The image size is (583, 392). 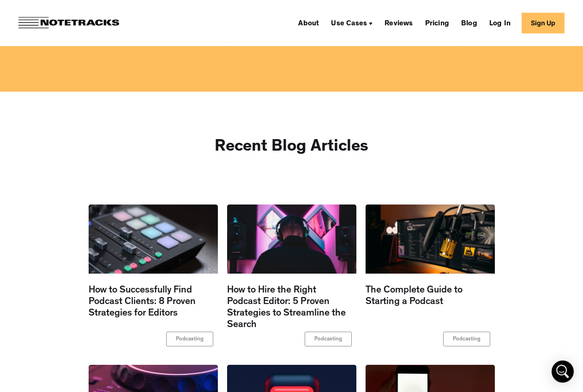 What do you see at coordinates (437, 23) in the screenshot?
I see `a: Pricing` at bounding box center [437, 23].